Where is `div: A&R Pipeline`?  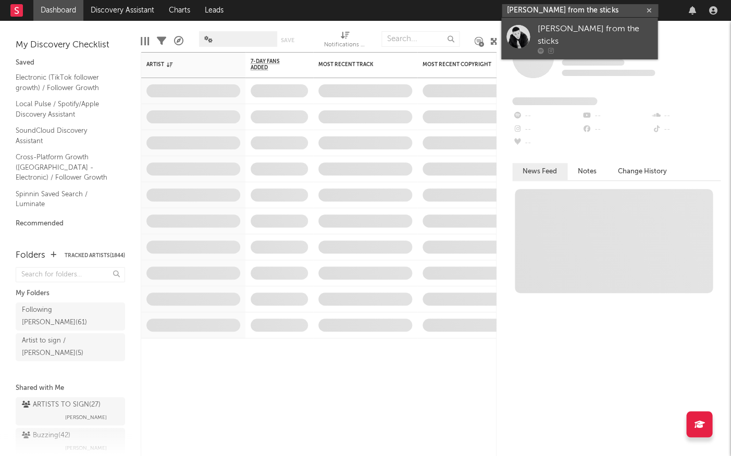
div: A&R Pipeline is located at coordinates (179, 41).